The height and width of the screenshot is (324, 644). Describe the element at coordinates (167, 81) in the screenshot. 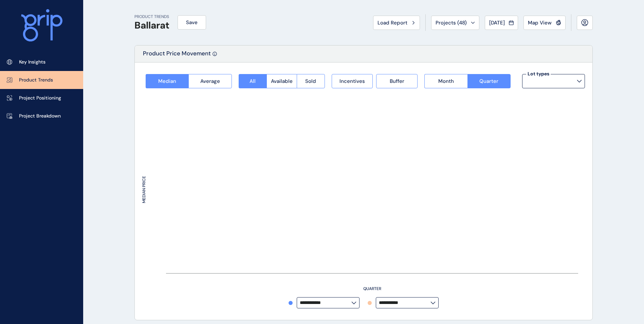

I see `span: Median` at that location.